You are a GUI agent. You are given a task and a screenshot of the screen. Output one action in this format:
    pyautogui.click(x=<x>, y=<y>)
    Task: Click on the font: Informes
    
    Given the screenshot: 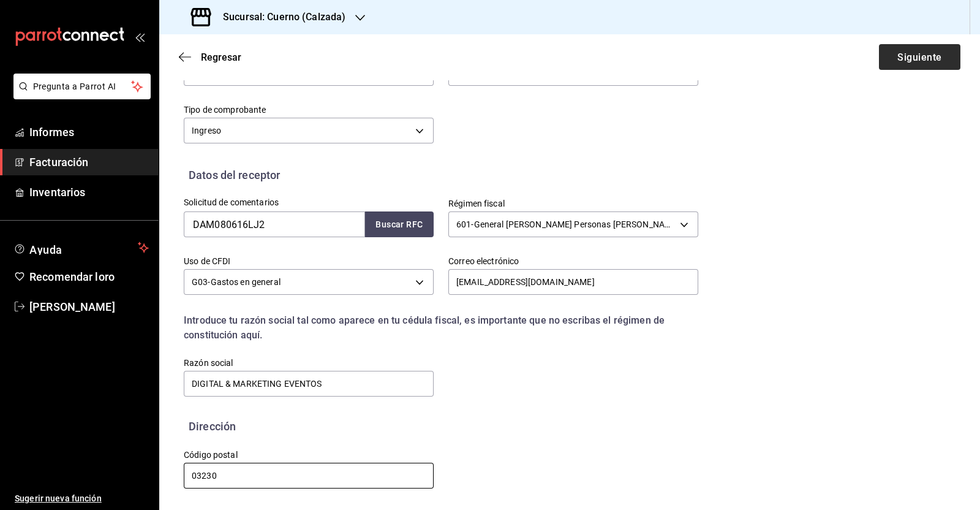 What is the action you would take?
    pyautogui.click(x=51, y=132)
    